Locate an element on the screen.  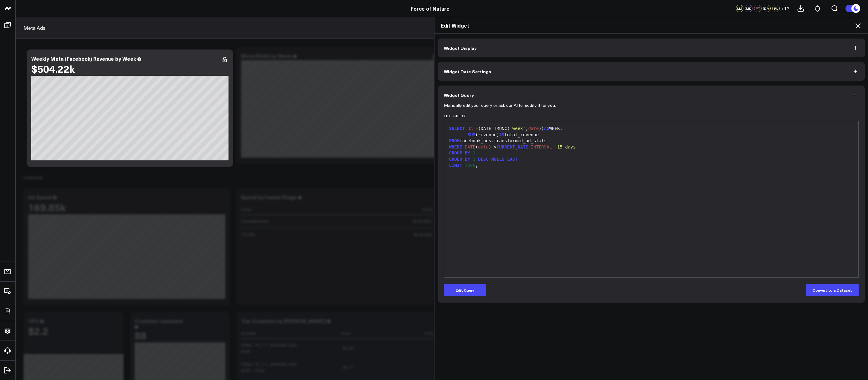
button: +12 is located at coordinates (785, 8).